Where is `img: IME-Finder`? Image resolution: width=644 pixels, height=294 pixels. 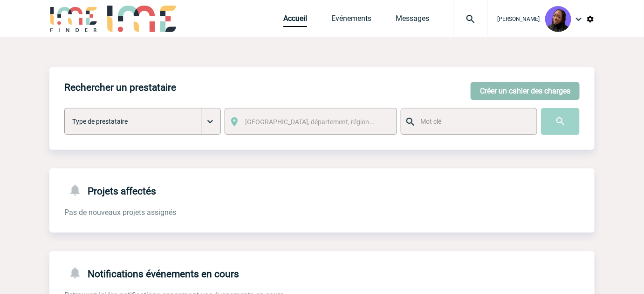 img: IME-Finder is located at coordinates (74, 18).